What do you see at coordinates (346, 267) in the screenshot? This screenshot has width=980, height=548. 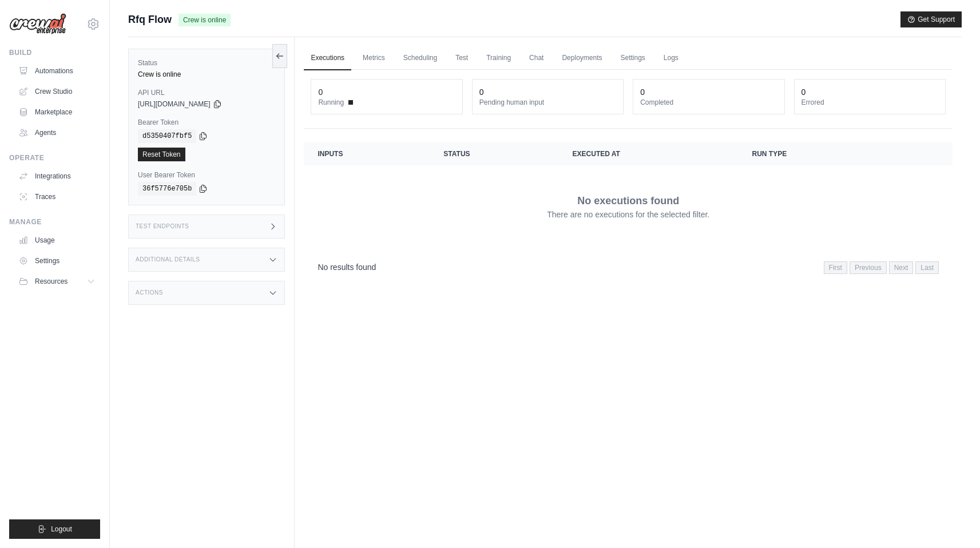 I see `p: No results found` at bounding box center [346, 267].